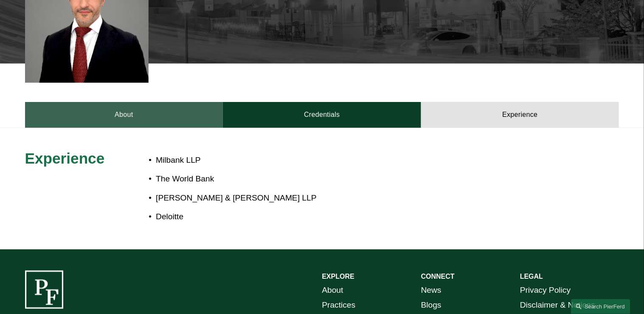  What do you see at coordinates (322, 115) in the screenshot?
I see `a: Credentials` at bounding box center [322, 115].